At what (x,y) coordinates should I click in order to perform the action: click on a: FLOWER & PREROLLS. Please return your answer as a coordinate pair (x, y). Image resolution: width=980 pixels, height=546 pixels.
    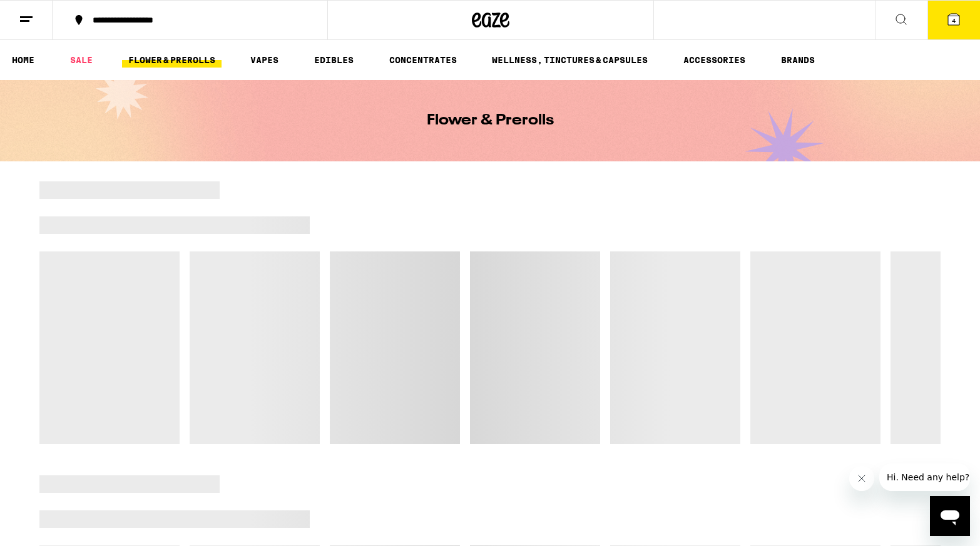
    Looking at the image, I should click on (172, 60).